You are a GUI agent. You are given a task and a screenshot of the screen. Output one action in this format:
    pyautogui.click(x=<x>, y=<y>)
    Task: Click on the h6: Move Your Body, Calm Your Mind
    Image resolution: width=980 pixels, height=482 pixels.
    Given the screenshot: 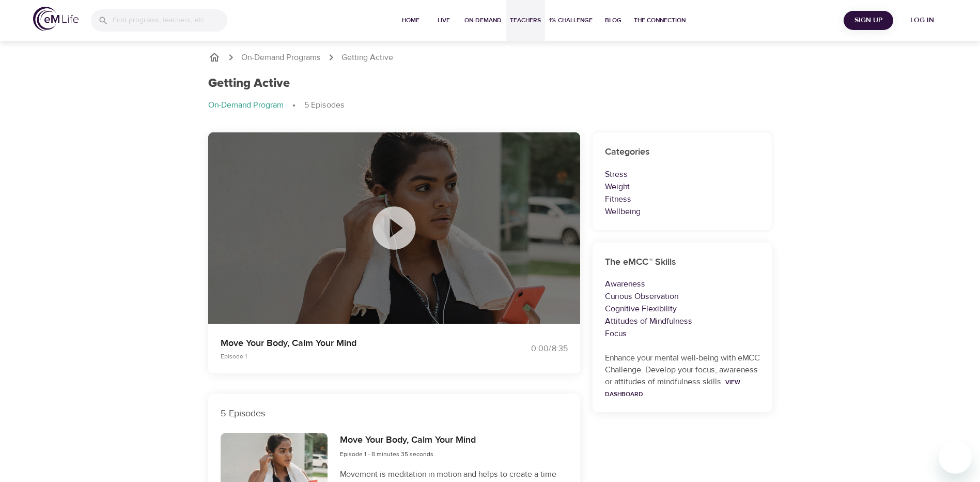 What is the action you would take?
    pyautogui.click(x=408, y=440)
    